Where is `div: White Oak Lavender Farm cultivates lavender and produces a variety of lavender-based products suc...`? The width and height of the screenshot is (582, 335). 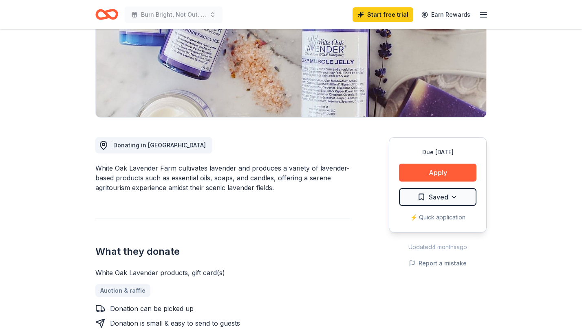 div: White Oak Lavender Farm cultivates lavender and produces a variety of lavender-based products suc... is located at coordinates (222, 178).